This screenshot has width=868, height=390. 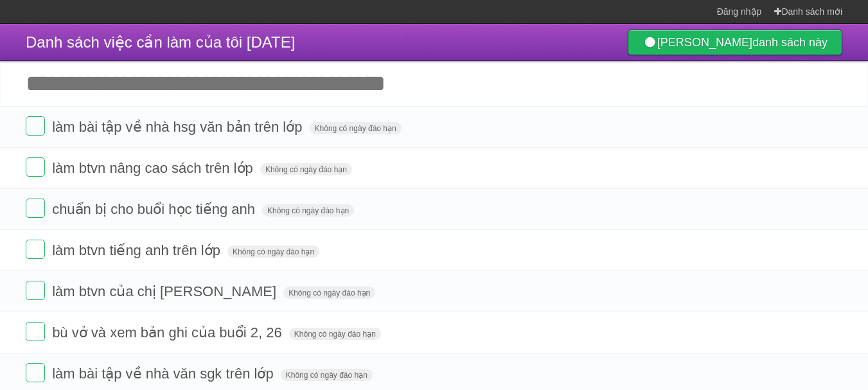 What do you see at coordinates (177, 126) in the screenshot?
I see `font: làm bài tập về nhà hsg văn bản trên lớp` at bounding box center [177, 126].